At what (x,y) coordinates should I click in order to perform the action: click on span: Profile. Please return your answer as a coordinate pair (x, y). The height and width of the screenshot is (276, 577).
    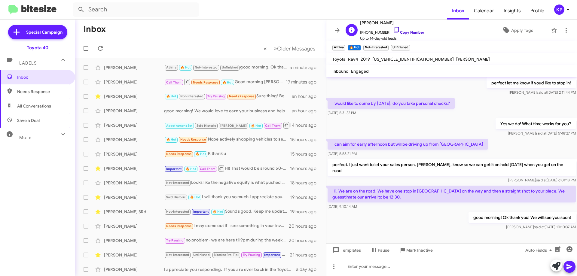
    Looking at the image, I should click on (537, 11).